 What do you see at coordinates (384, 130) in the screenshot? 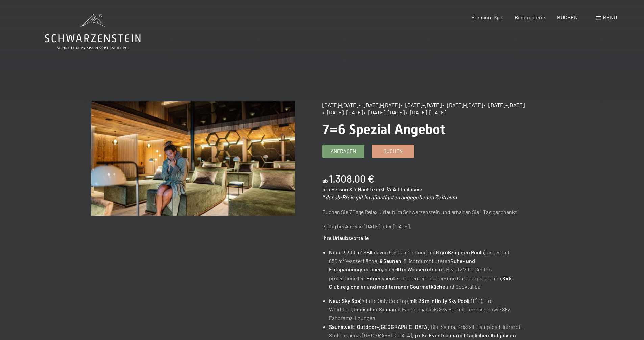
I see `span: 7=6 Spezial Angebot` at bounding box center [384, 130].